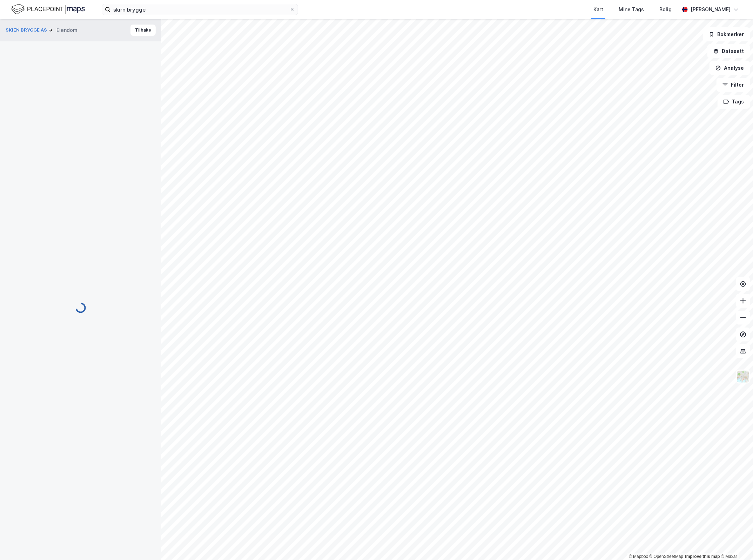 The height and width of the screenshot is (560, 753). What do you see at coordinates (81, 308) in the screenshot?
I see `img: spinner.a6d8c91a73a9ac5275cf975e30b51cfb.svg` at bounding box center [81, 308].